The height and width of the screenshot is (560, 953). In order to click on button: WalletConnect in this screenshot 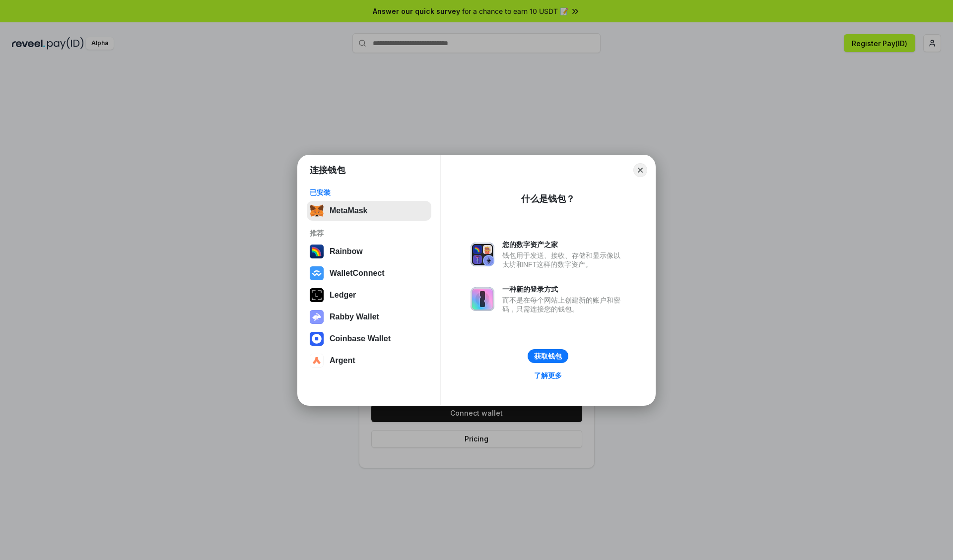, I will do `click(369, 273)`.